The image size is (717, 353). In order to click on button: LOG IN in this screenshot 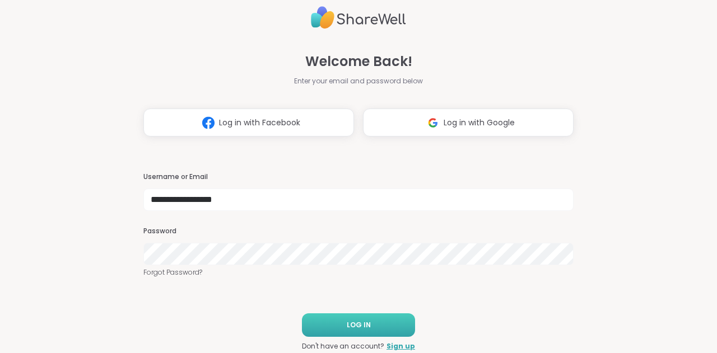, I will do `click(358, 325)`.